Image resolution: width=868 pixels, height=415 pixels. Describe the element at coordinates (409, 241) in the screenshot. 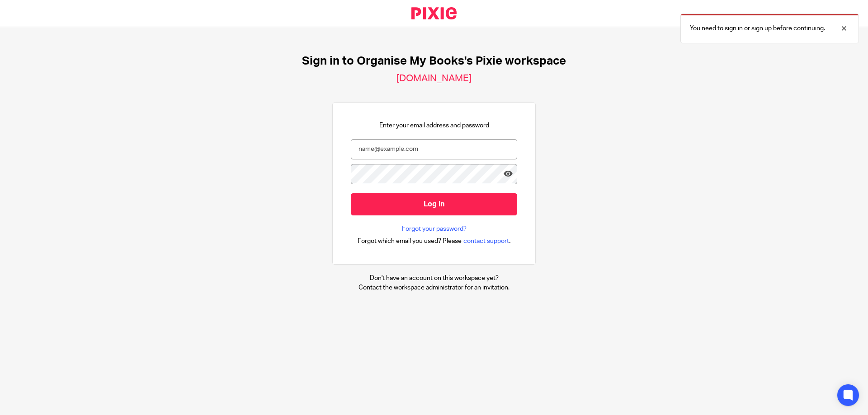

I see `span: Forgot which email you used? Please` at that location.